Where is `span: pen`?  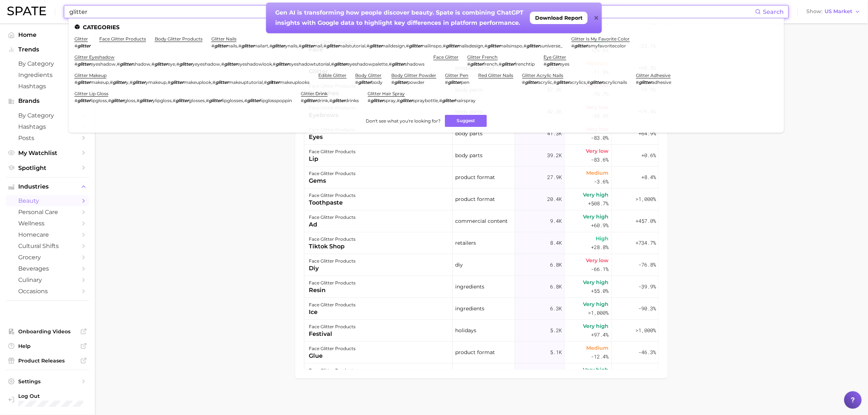
span: pen is located at coordinates (466, 82).